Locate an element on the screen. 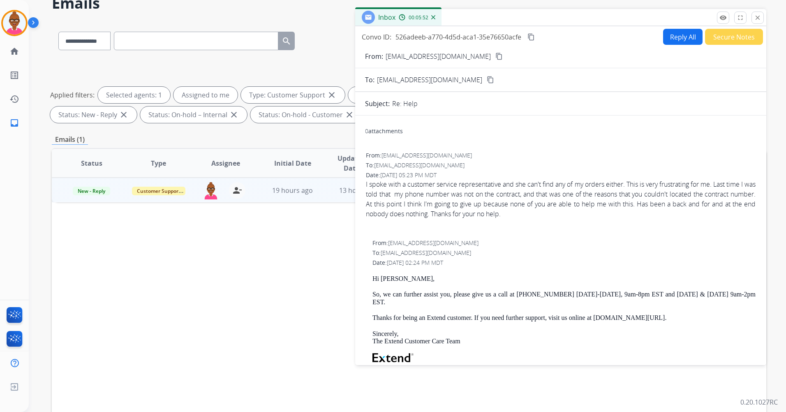 The image size is (786, 412). p: 0.20.1027RC is located at coordinates (759, 402).